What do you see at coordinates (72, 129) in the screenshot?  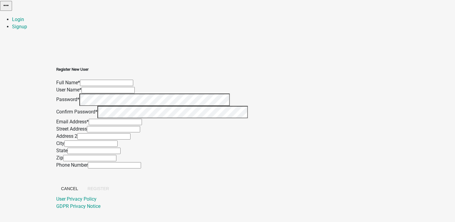 I see `label: Street Address` at bounding box center [72, 129].